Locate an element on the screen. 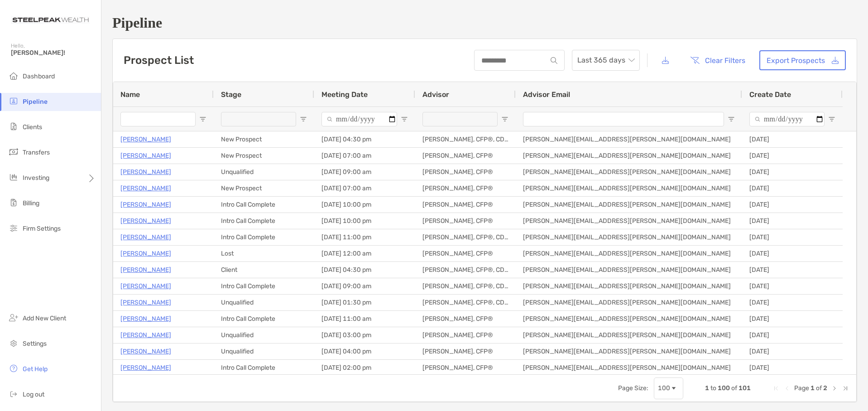 The height and width of the screenshot is (411, 868). img: transfers icon is located at coordinates (14, 152).